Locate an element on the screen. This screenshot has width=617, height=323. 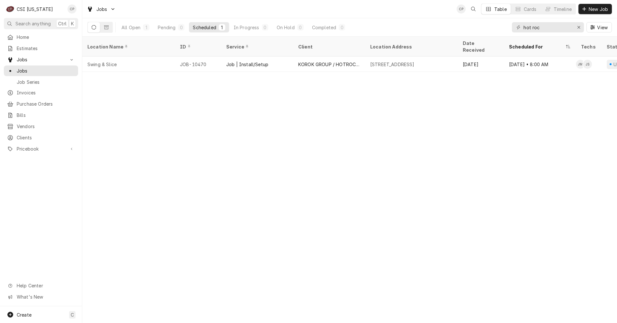
span: Purchase Orders is located at coordinates (46, 104).